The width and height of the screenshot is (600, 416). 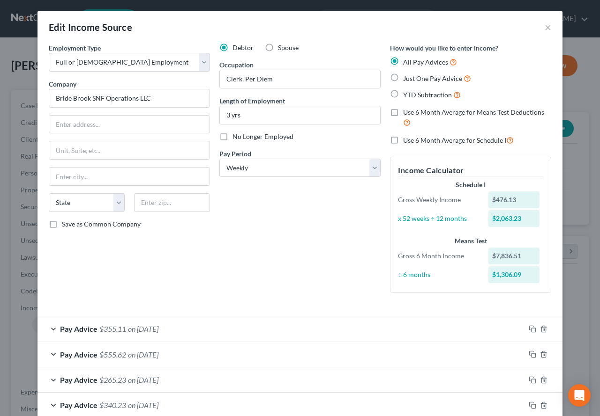 What do you see at coordinates (444, 48) in the screenshot?
I see `label: How would you like to enter income?` at bounding box center [444, 48].